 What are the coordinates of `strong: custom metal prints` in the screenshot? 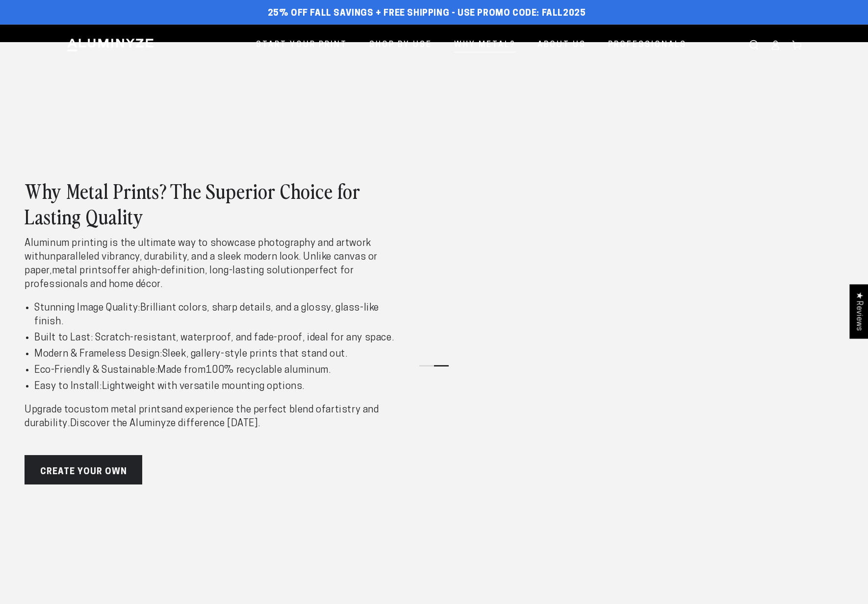 It's located at (120, 410).